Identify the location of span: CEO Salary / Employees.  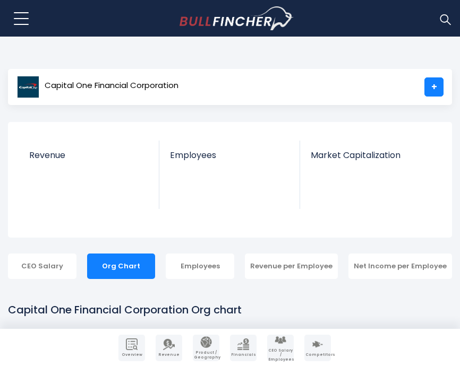
(280, 355).